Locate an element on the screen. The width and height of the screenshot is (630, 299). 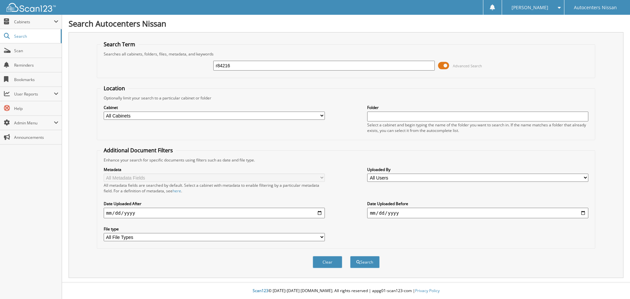
span: Advanced Search is located at coordinates (467, 66).